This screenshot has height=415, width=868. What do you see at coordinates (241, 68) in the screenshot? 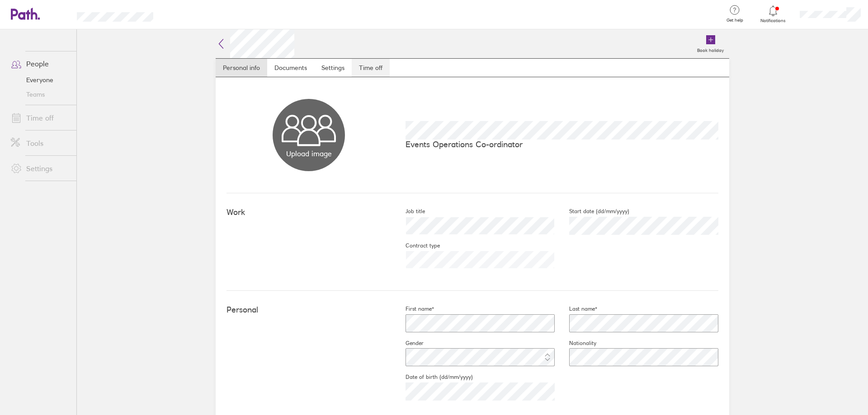
I see `a: Personal info` at bounding box center [241, 68].